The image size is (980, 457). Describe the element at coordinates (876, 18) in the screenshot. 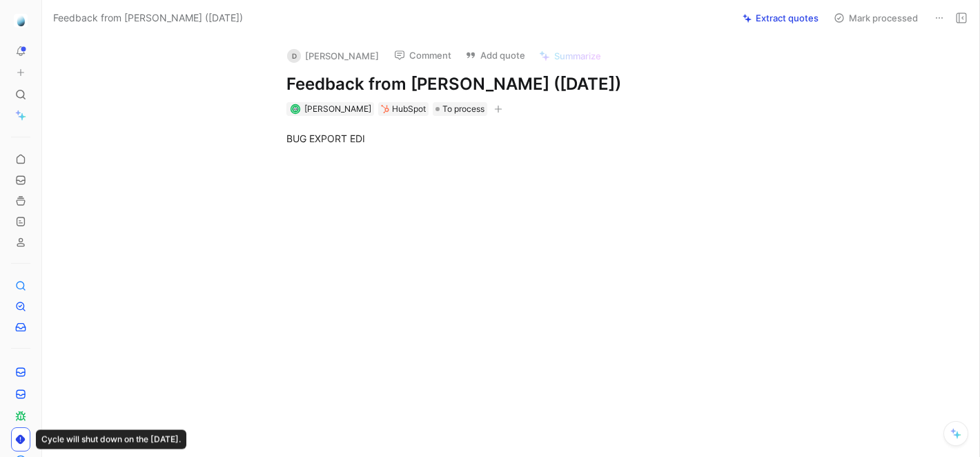

I see `button: Mark processed` at that location.